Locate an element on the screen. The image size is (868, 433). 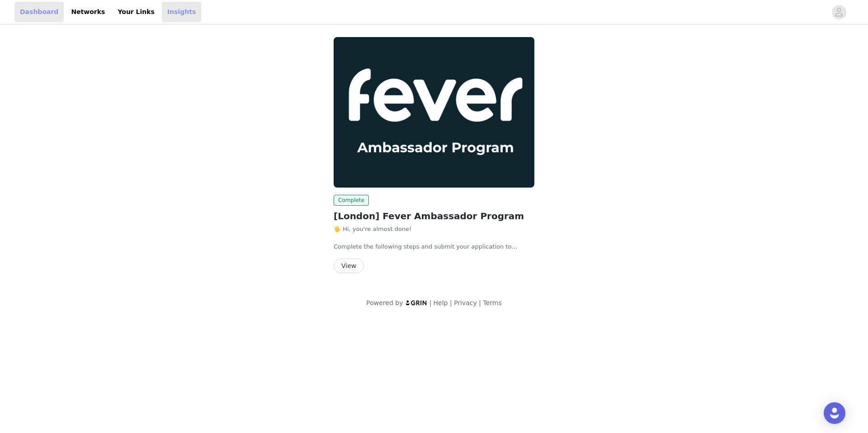
div: Open Intercom Messenger is located at coordinates (834, 413).